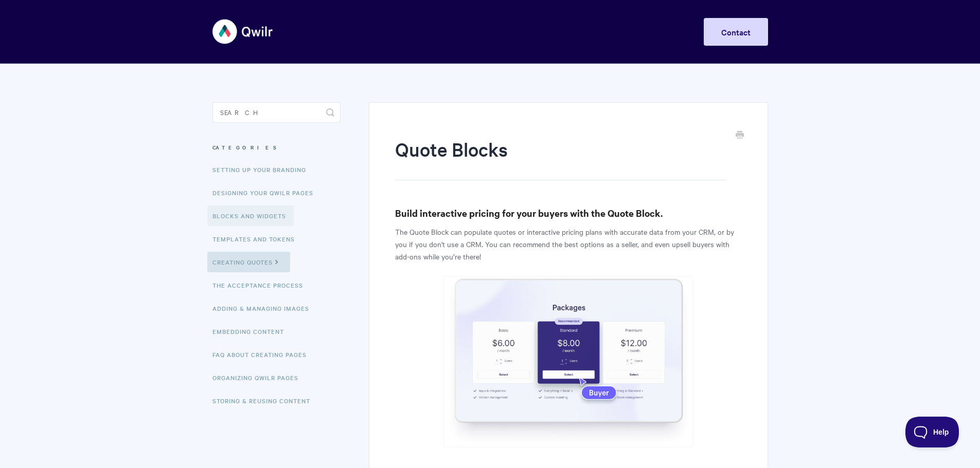 This screenshot has width=980, height=468. I want to click on a: Templates and Tokens, so click(257, 239).